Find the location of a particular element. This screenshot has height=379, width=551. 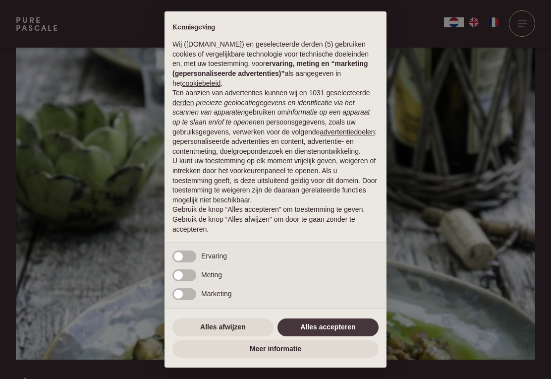

em: informatie op een apparaat op te slaan en/of te openen is located at coordinates (271, 117).